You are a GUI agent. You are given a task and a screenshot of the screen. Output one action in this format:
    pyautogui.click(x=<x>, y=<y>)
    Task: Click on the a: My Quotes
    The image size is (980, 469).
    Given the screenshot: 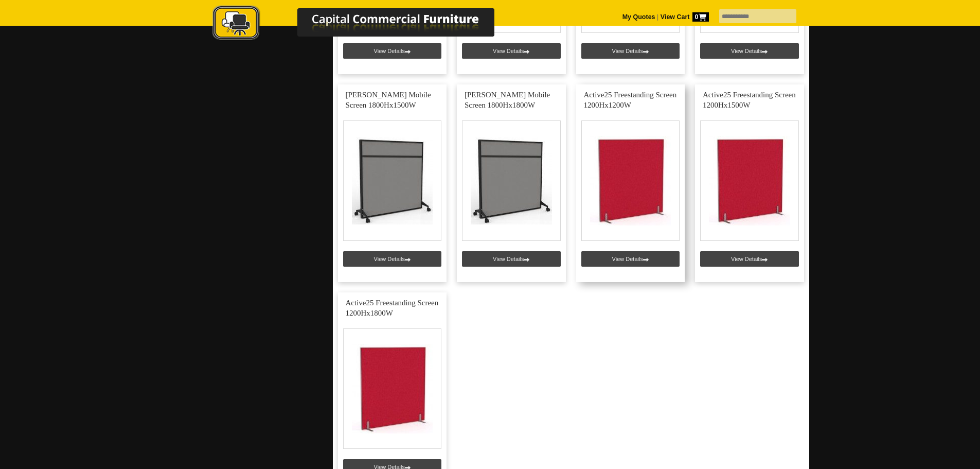 What is the action you would take?
    pyautogui.click(x=639, y=17)
    